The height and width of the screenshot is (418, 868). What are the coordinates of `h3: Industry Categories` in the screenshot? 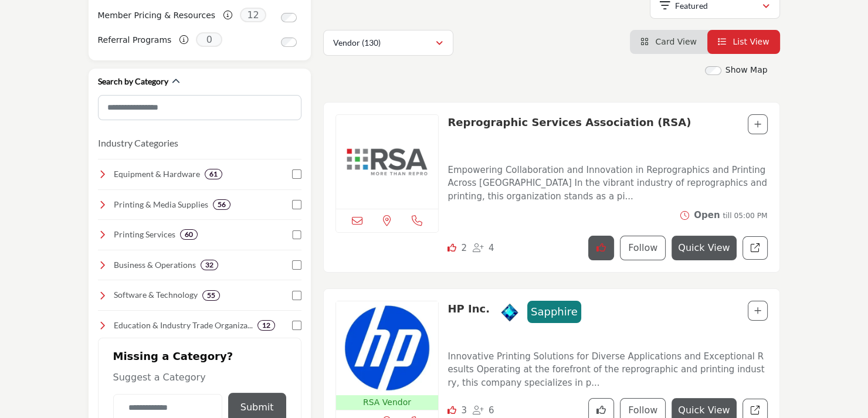 It's located at (138, 143).